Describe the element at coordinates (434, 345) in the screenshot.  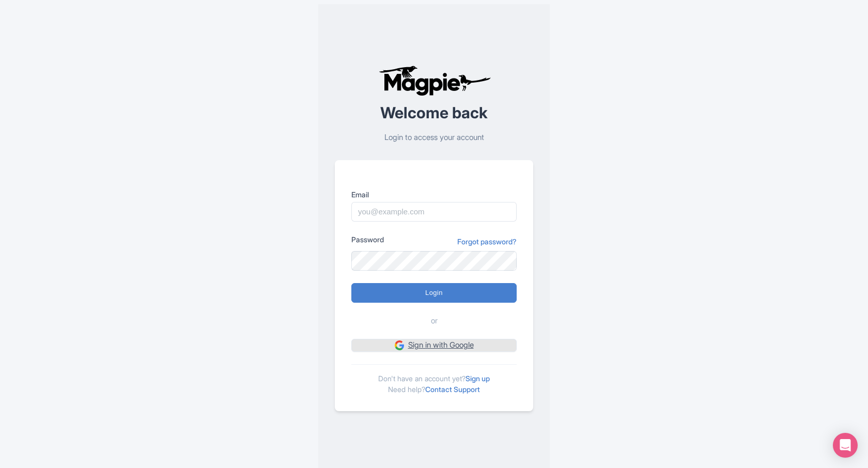
I see `a: Sign in with Google` at that location.